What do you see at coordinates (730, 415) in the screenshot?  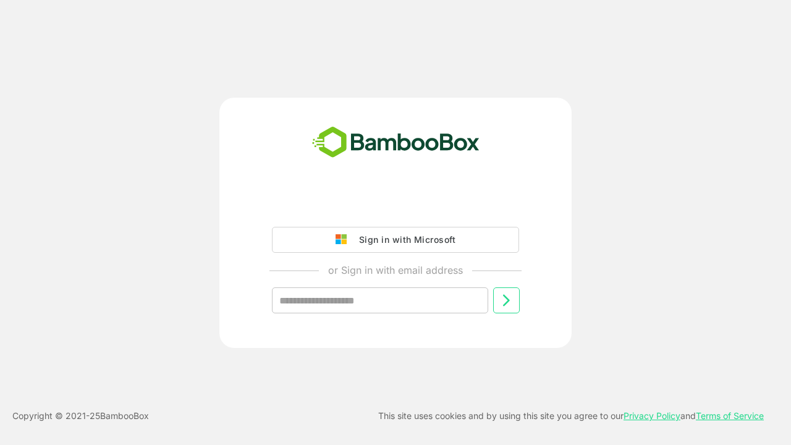 I see `a: Terms of Service` at bounding box center [730, 415].